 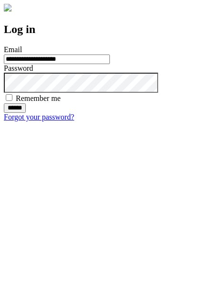 What do you see at coordinates (13, 49) in the screenshot?
I see `label: Email` at bounding box center [13, 49].